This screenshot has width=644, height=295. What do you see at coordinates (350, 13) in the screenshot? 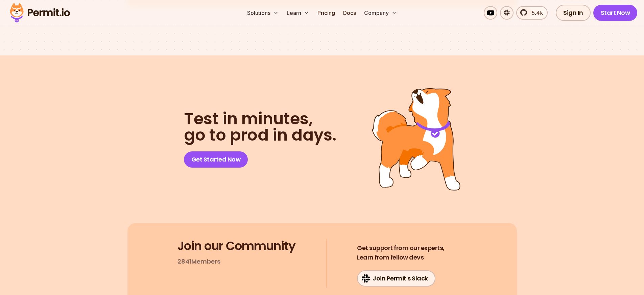
I see `a: Docs` at bounding box center [350, 13].